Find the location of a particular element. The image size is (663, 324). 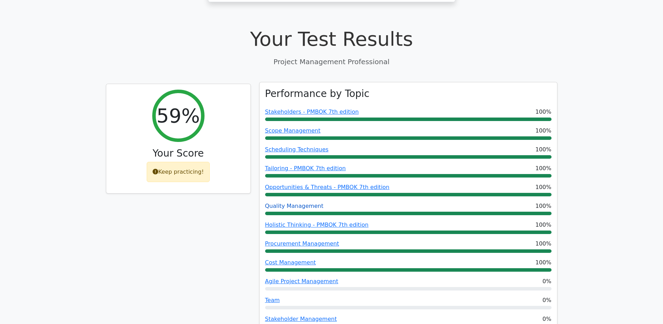

a: Stakeholder Management is located at coordinates (301, 319).